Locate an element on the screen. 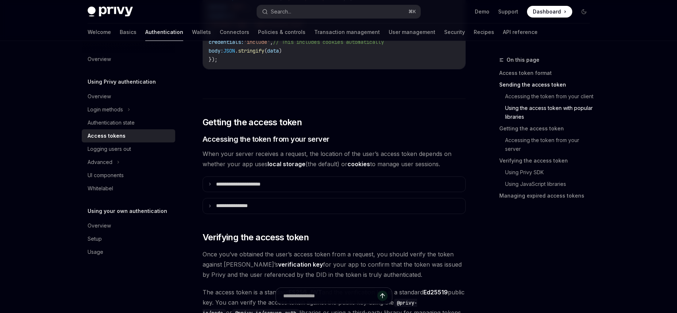 Image resolution: width=677 pixels, height=313 pixels. span: JSON is located at coordinates (229, 51).